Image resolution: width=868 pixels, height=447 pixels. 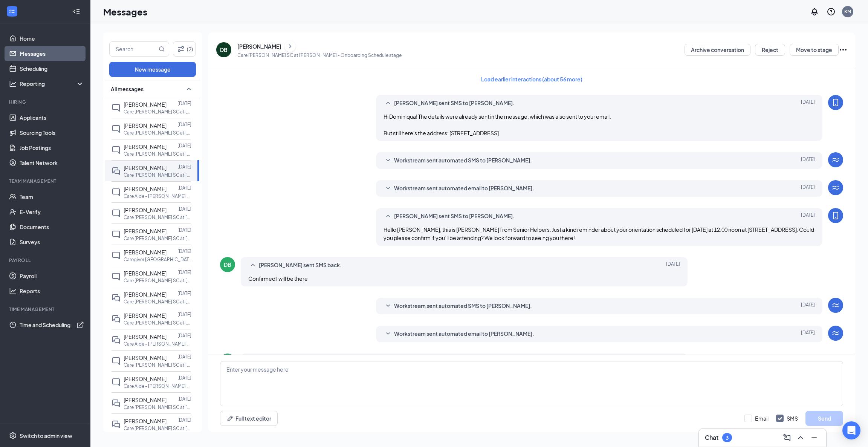 I want to click on h1: Messages, so click(x=125, y=12).